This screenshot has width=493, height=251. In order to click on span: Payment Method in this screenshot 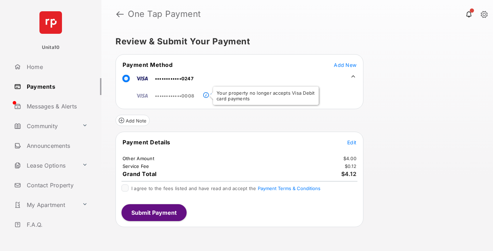, I will do `click(148, 65)`.